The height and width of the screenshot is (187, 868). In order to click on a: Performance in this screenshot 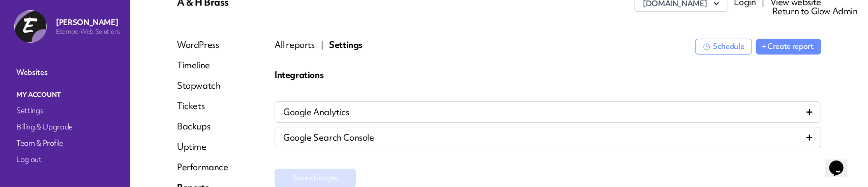, I will do `click(202, 167)`.